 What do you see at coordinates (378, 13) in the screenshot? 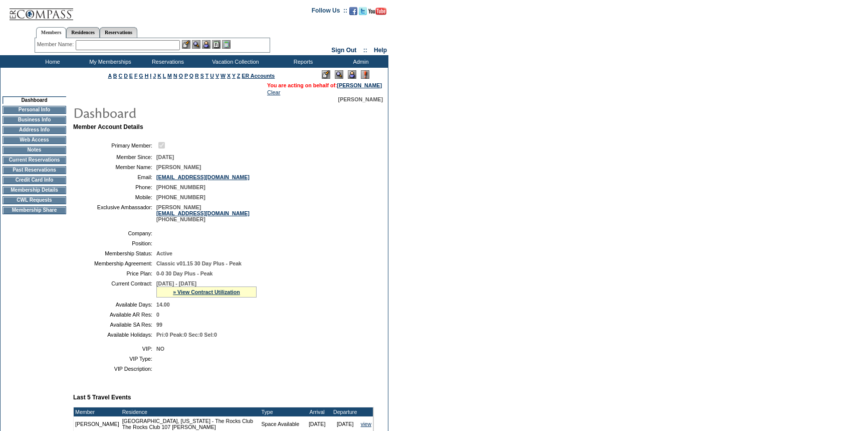
I see `a: Subscribe to our YouTube Channel` at bounding box center [378, 13].